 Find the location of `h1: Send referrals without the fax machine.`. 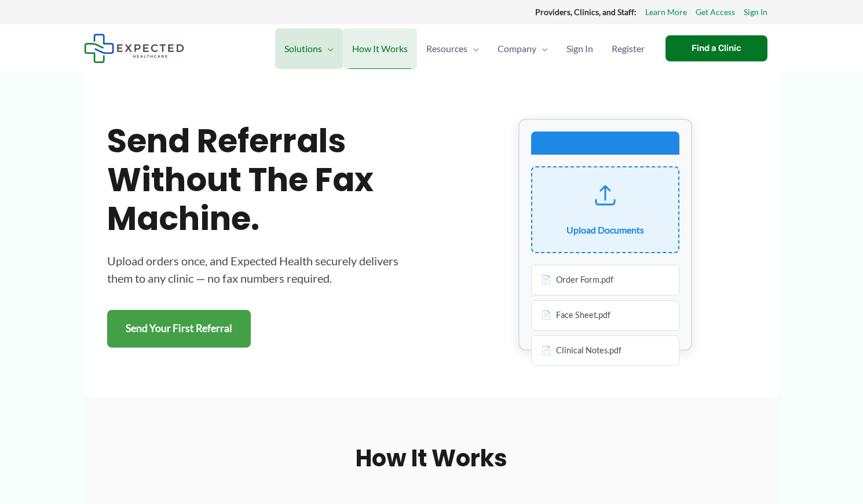

h1: Send referrals without the fax machine. is located at coordinates (257, 180).